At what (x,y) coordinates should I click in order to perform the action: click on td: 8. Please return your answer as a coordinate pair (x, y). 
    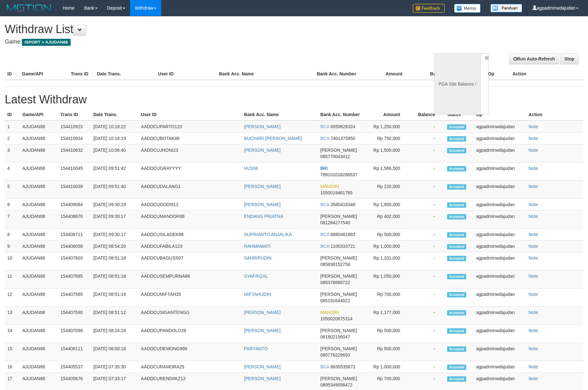
    Looking at the image, I should click on (12, 235).